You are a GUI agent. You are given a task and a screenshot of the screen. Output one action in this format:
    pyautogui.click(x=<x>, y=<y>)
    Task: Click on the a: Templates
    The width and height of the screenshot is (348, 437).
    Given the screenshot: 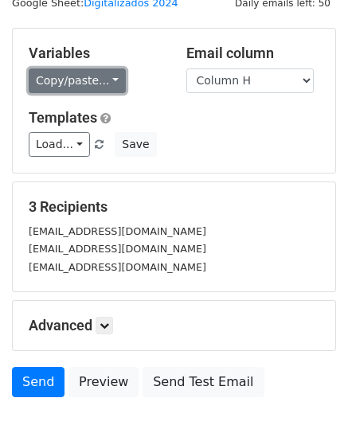 What is the action you would take?
    pyautogui.click(x=63, y=117)
    